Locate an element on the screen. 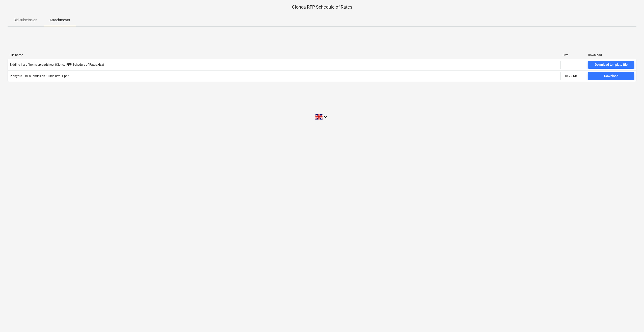  button: Download template file is located at coordinates (611, 64).